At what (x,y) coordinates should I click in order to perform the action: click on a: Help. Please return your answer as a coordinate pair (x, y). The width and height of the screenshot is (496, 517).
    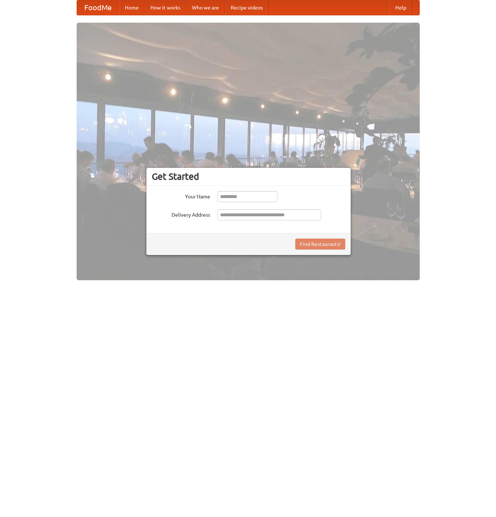
    Looking at the image, I should click on (401, 8).